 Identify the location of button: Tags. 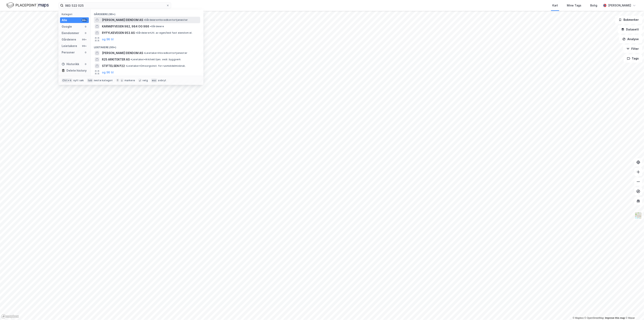
(633, 59).